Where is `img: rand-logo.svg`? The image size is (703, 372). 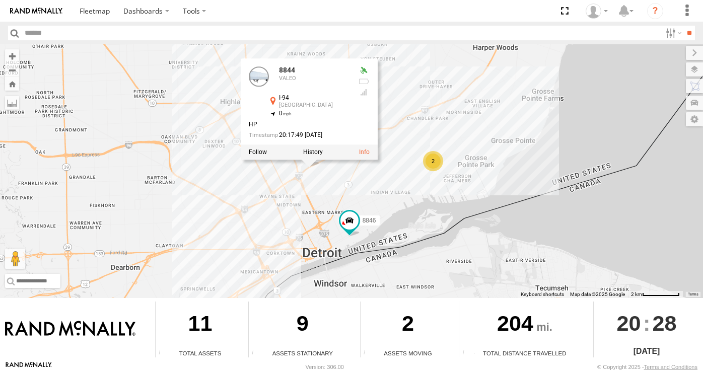 img: rand-logo.svg is located at coordinates (36, 11).